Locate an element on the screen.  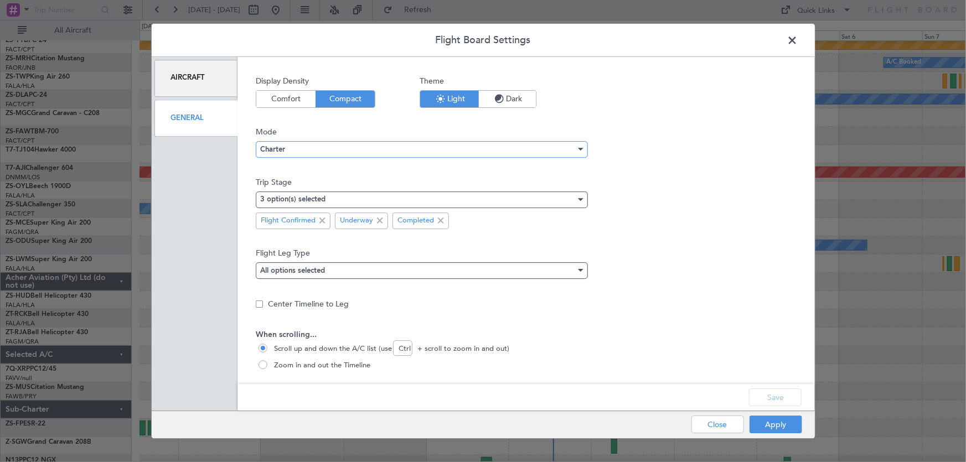
mat-select-trigger: 3 option(s) selected is located at coordinates (293, 200).